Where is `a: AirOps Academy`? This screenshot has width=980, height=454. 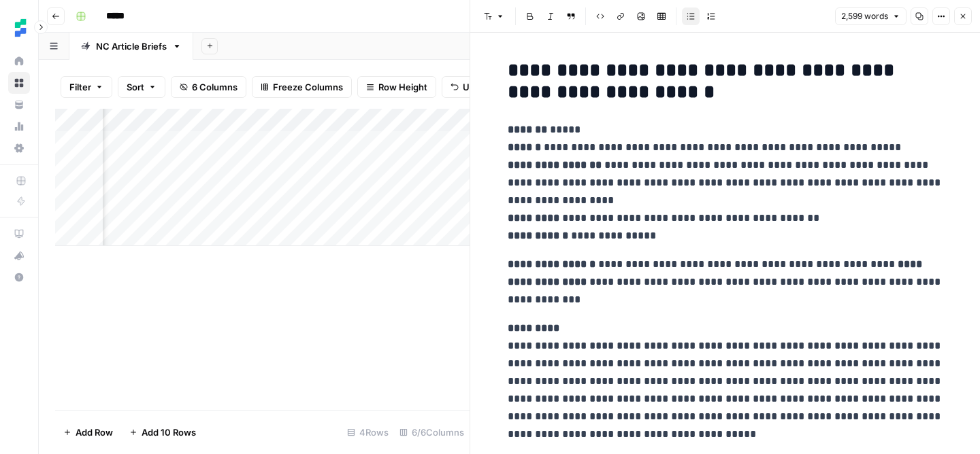 a: AirOps Academy is located at coordinates (19, 234).